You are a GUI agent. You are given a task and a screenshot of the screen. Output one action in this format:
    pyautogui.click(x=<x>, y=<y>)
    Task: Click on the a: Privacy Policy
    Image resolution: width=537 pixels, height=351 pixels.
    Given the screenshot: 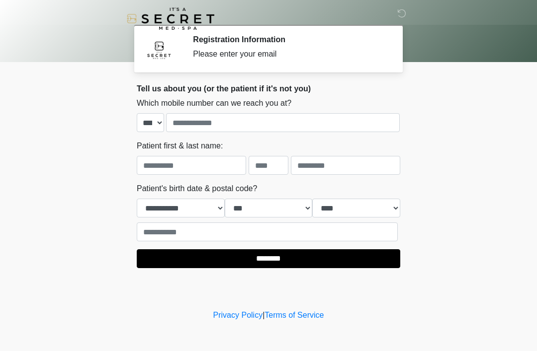 What is the action you would take?
    pyautogui.click(x=238, y=315)
    